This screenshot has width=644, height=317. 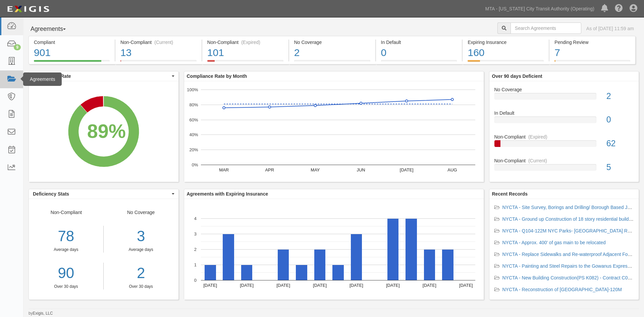 I want to click on text: MAY, so click(x=316, y=170).